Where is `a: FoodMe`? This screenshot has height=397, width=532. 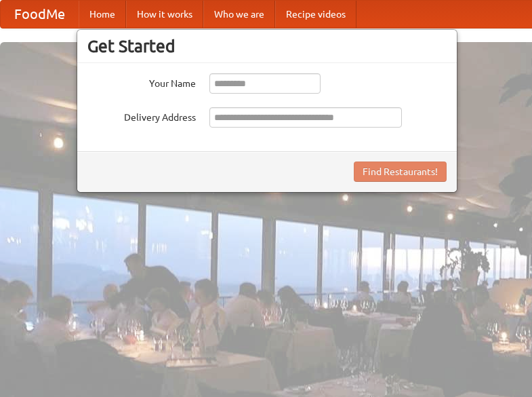 a: FoodMe is located at coordinates (39, 14).